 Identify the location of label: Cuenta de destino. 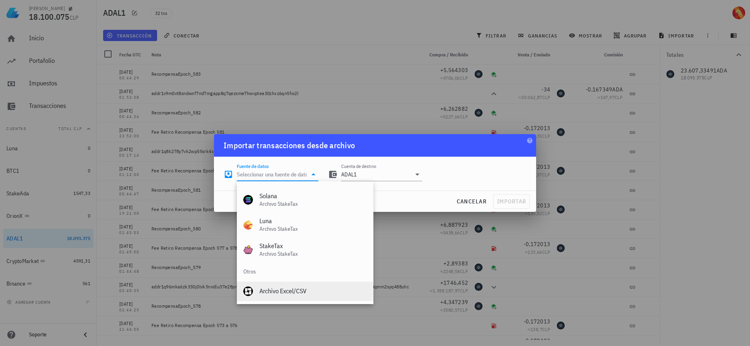
(358, 166).